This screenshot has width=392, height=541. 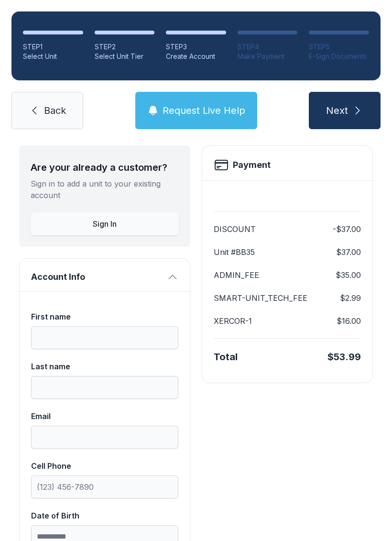 I want to click on dt: DISCOUNT, so click(x=235, y=229).